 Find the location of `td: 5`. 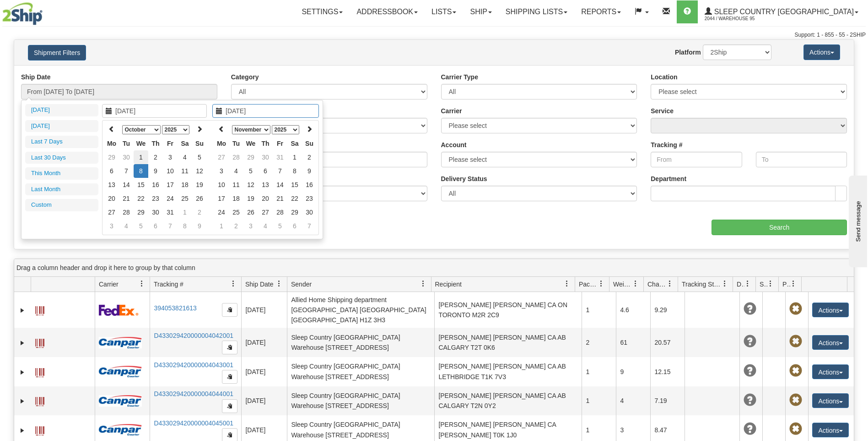

td: 5 is located at coordinates (200, 157).